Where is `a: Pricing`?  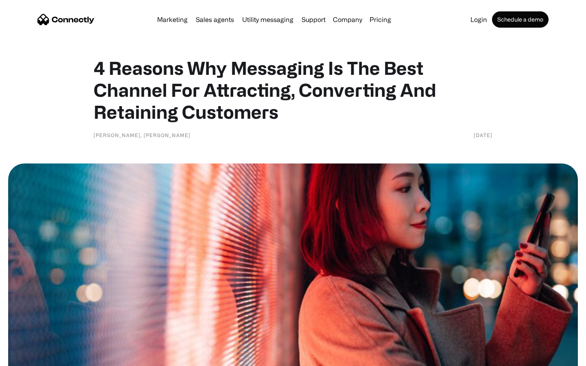
a: Pricing is located at coordinates (380, 20).